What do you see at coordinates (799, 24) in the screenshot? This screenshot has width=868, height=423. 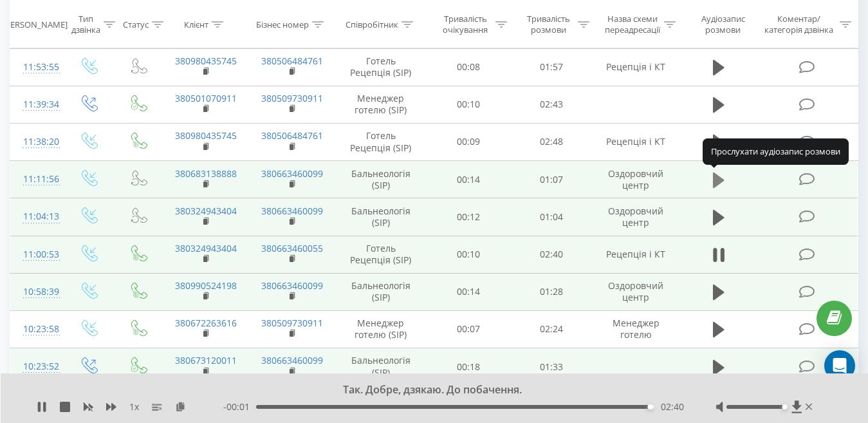 I see `div: Коментар/категорія дзвінка` at bounding box center [799, 24].